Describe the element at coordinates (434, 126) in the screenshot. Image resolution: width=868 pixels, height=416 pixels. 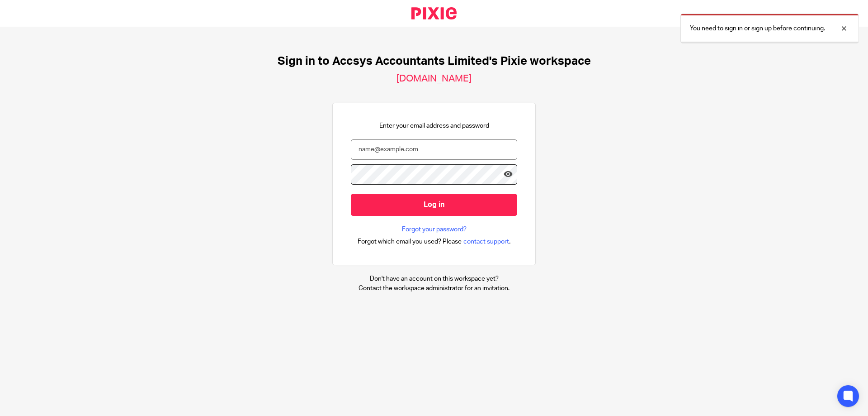
I see `p: Enter your email address and password` at that location.